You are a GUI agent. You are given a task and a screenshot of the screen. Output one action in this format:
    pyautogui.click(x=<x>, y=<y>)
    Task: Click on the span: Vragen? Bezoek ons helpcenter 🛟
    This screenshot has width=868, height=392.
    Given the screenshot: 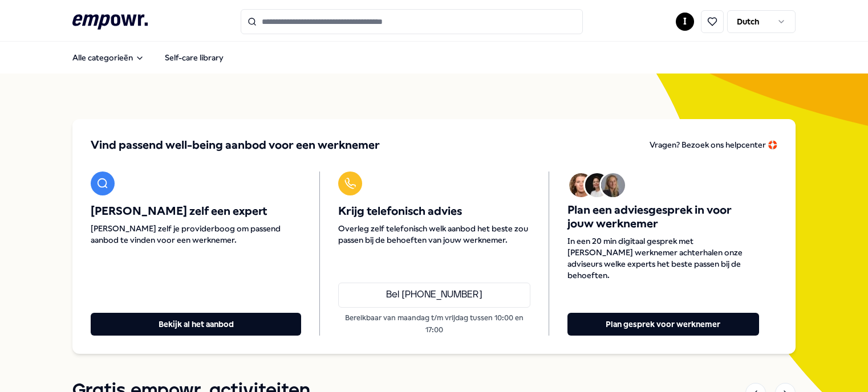 What is the action you would take?
    pyautogui.click(x=713, y=145)
    